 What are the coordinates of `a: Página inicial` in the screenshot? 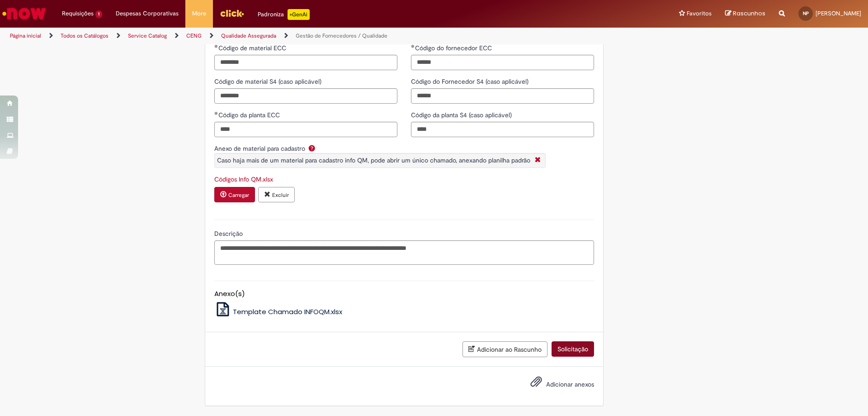 It's located at (25, 36).